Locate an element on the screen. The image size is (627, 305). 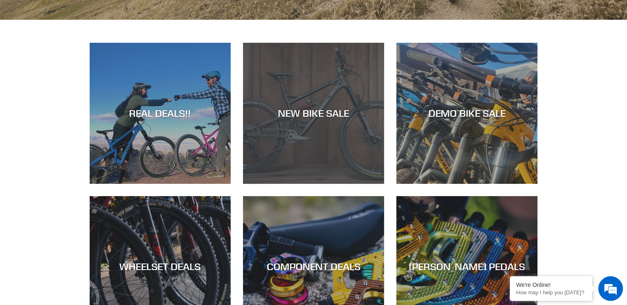
div: We're Online! is located at coordinates (551, 285).